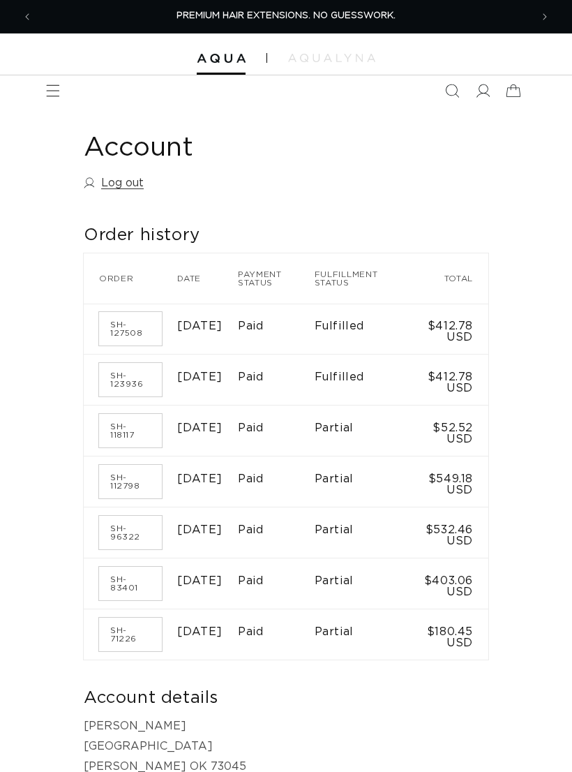 The width and height of the screenshot is (572, 772). Describe the element at coordinates (452, 91) in the screenshot. I see `summary: Search` at that location.